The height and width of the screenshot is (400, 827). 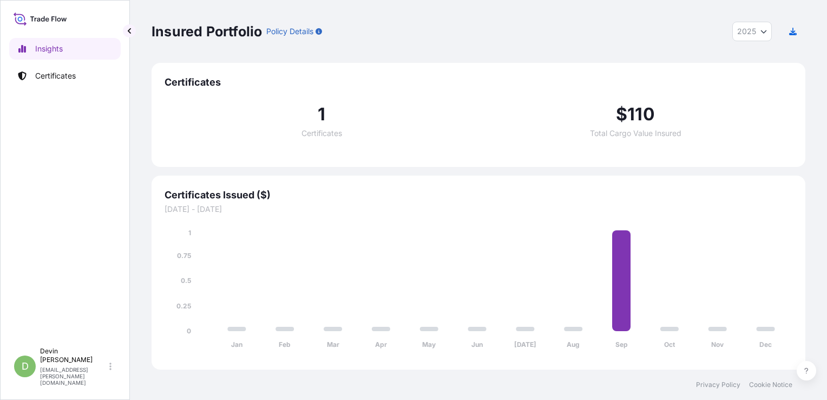 What do you see at coordinates (49, 49) in the screenshot?
I see `p: Insights` at bounding box center [49, 49].